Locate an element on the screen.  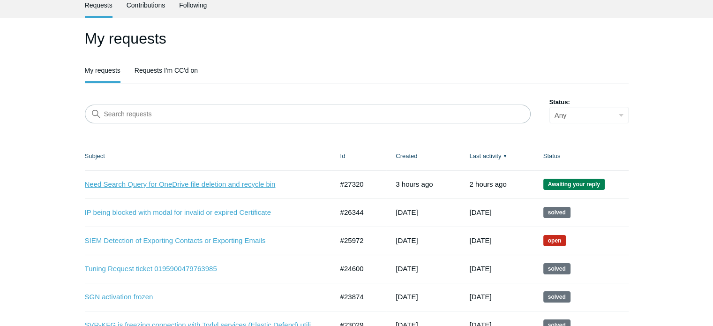
td: #27320 is located at coordinates (359, 184).